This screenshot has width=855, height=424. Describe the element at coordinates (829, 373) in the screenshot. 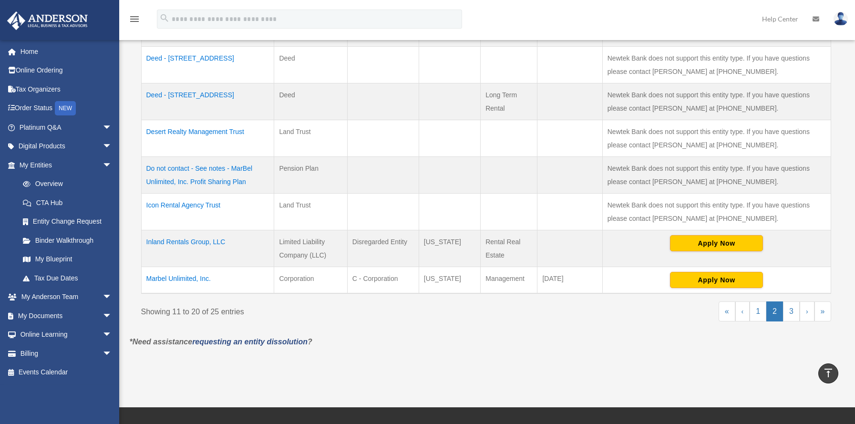

I see `a: vertical_align_top` at that location.